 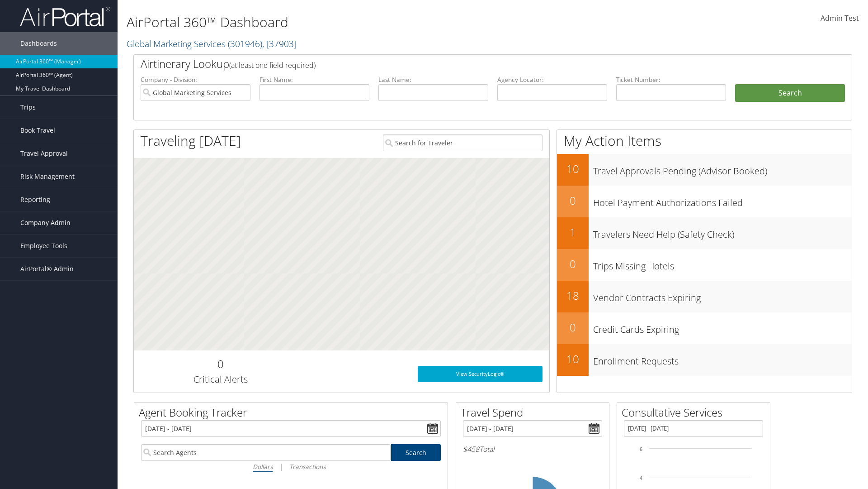 What do you see at coordinates (533, 448) in the screenshot?
I see `h6: Total` at bounding box center [533, 448].